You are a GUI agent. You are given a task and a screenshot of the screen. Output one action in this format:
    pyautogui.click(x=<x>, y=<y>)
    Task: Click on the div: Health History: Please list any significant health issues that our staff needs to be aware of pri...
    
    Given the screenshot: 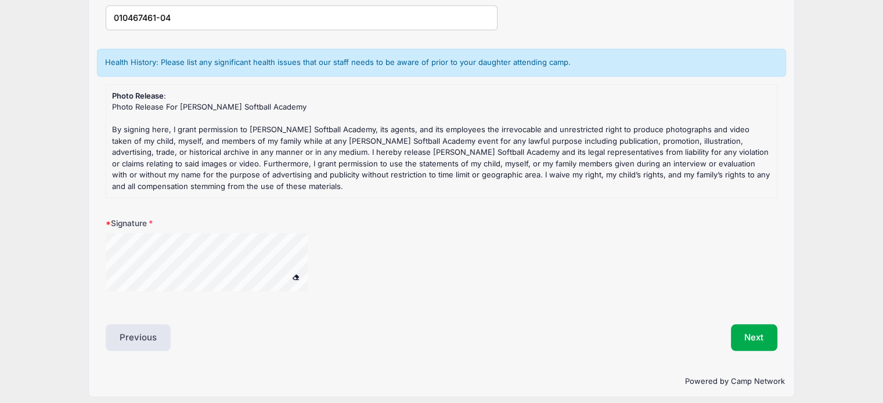 What is the action you would take?
    pyautogui.click(x=441, y=63)
    